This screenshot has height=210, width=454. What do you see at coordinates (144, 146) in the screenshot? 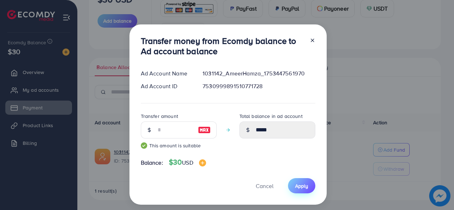
I see `img: guide` at bounding box center [144, 146].